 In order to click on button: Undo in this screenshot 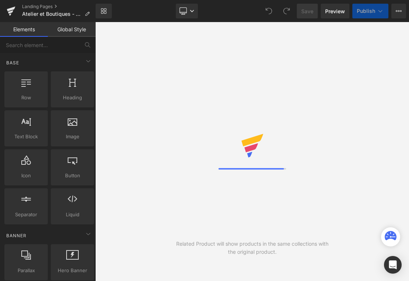, I will do `click(269, 11)`.